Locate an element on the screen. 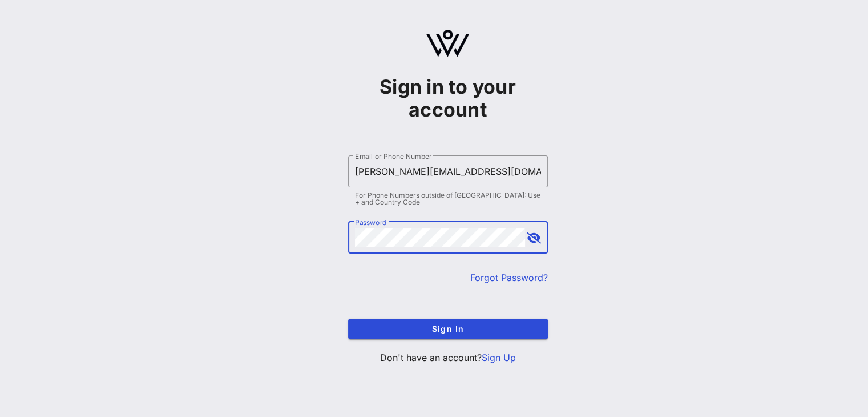 The width and height of the screenshot is (868, 417). p: Don't have an account? is located at coordinates (448, 358).